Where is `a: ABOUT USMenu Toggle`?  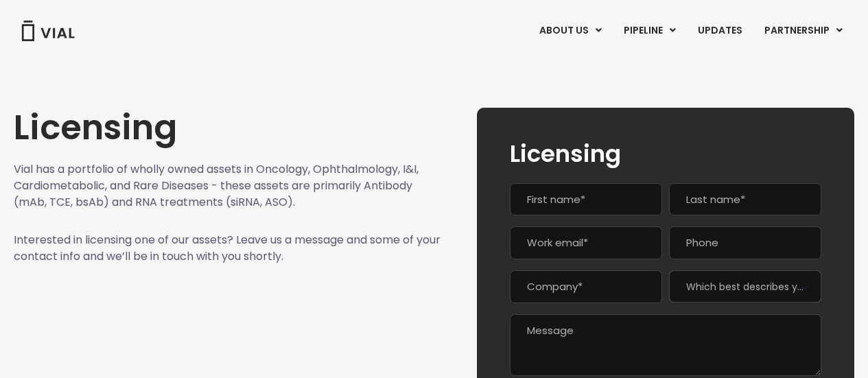
a: ABOUT USMenu Toggle is located at coordinates (570, 31).